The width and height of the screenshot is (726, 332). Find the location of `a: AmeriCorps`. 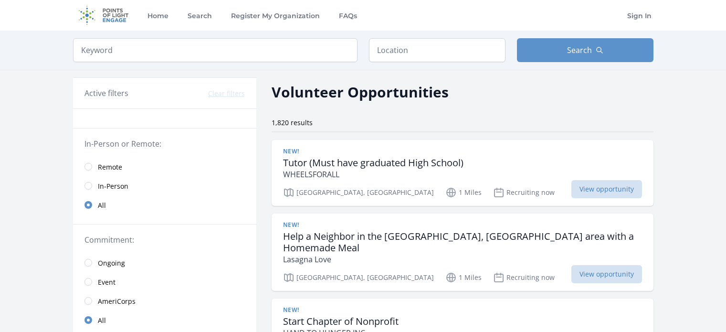

a: AmeriCorps is located at coordinates (165, 301).